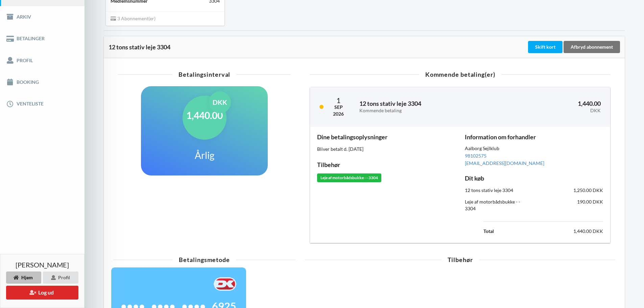  What do you see at coordinates (204, 75) in the screenshot?
I see `div: Betalingsinterval` at bounding box center [204, 75].